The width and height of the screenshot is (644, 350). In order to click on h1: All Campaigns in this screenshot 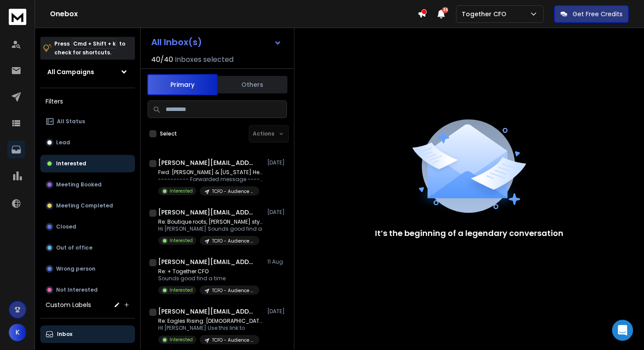, I will do `click(71, 72)`.